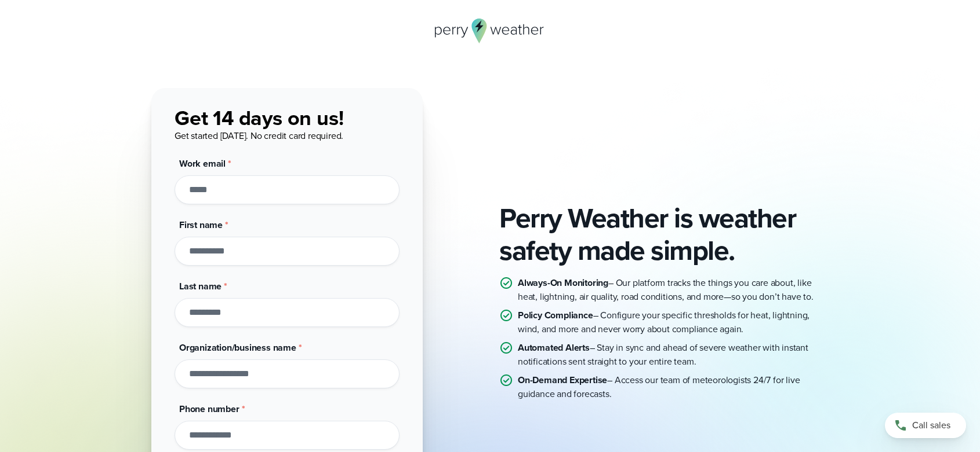 This screenshot has height=452, width=980. What do you see at coordinates (673, 290) in the screenshot?
I see `p: – Our platform tracks the things you care about, like heat, lightning, air quality, road conditio...` at bounding box center [673, 290].